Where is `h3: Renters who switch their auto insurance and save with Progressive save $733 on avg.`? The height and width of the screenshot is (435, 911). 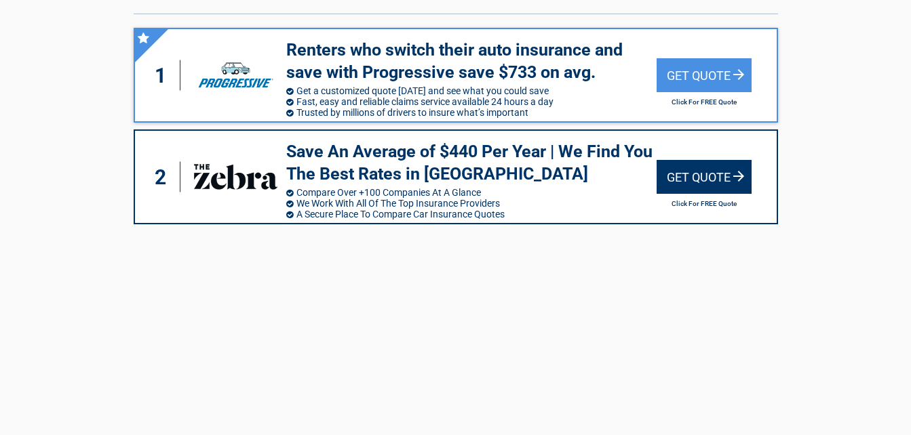 h3: Renters who switch their auto insurance and save with Progressive save $733 on avg. is located at coordinates (471, 61).